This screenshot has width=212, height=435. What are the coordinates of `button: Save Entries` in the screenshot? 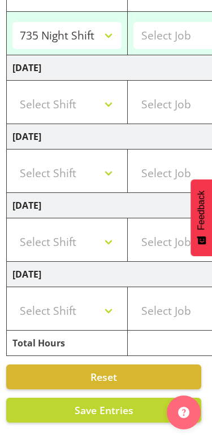 It's located at (103, 411).